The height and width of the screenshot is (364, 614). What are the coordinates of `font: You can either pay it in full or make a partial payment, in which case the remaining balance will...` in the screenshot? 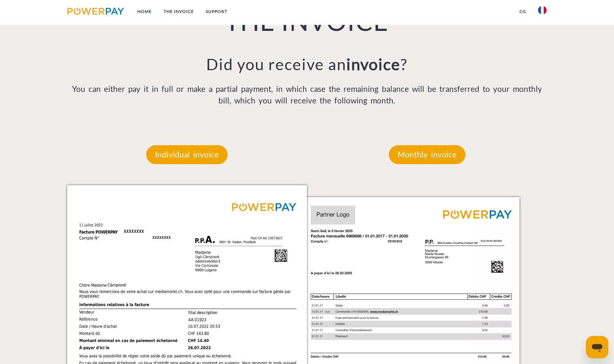 It's located at (307, 94).